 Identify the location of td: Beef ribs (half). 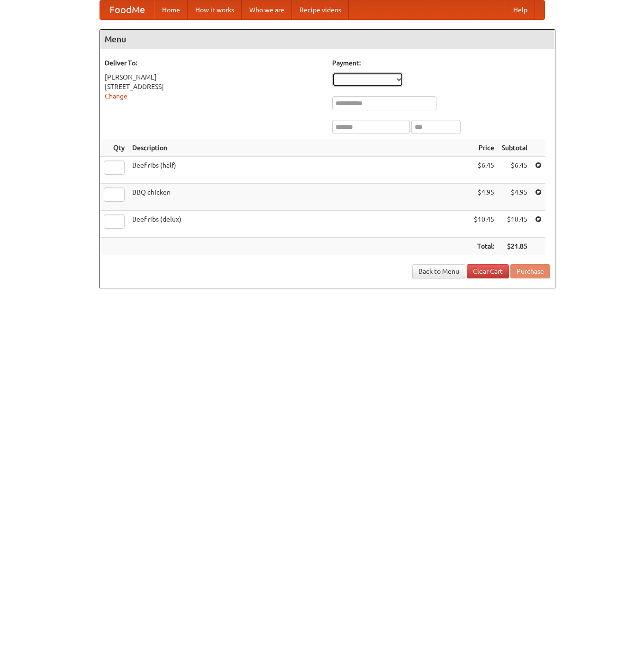
(299, 170).